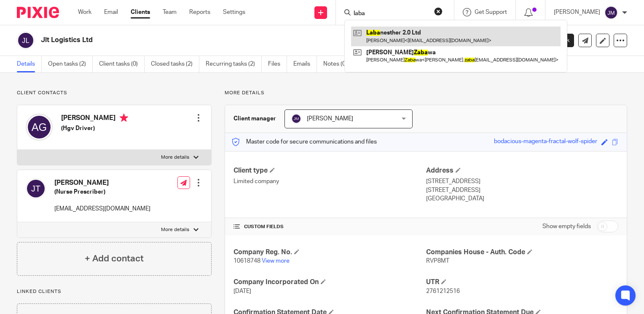 This screenshot has height=314, width=644. Describe the element at coordinates (122, 64) in the screenshot. I see `a: Client tasks (0)` at that location.